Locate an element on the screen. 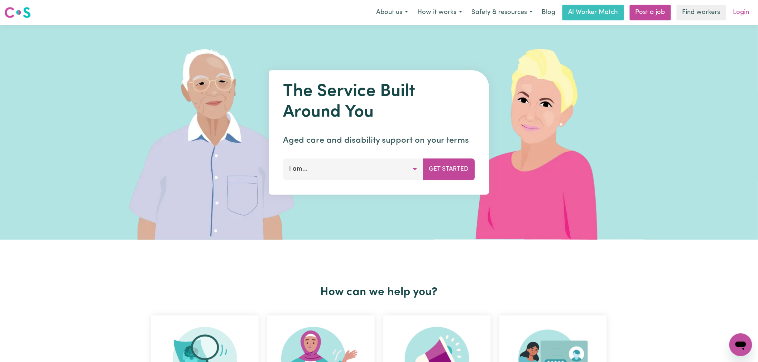 The height and width of the screenshot is (362, 758). h2: How can we help you? is located at coordinates (379, 292).